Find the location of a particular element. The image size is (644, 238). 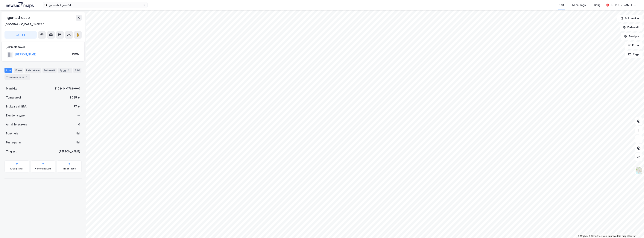

div: Tinglyst is located at coordinates (11, 151).